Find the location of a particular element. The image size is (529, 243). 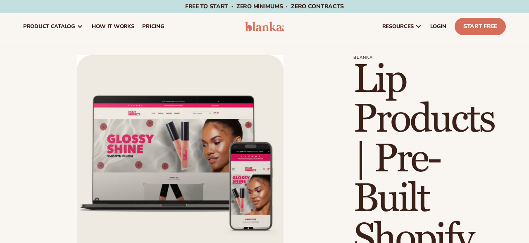

a: pricing is located at coordinates (153, 26).